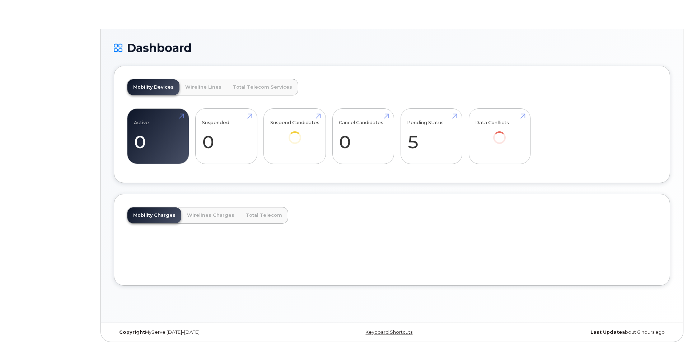 This screenshot has height=342, width=687. What do you see at coordinates (431, 136) in the screenshot?
I see `a: Pending Status 5` at bounding box center [431, 136].